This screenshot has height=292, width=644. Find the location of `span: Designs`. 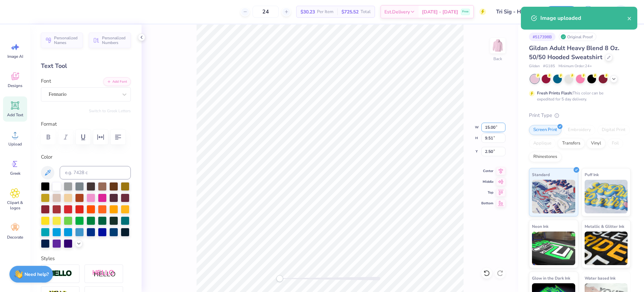

span: Designs is located at coordinates (15, 86).